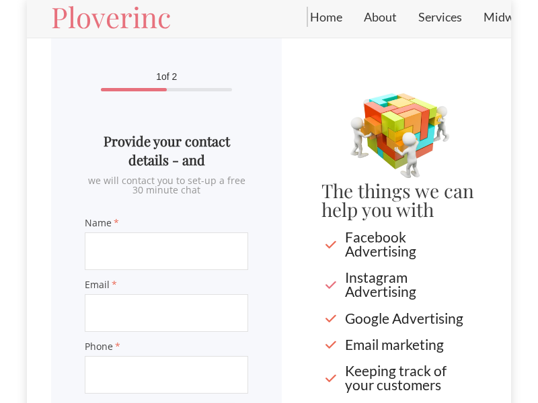  I want to click on h4: Facebook Advertising, so click(409, 244).